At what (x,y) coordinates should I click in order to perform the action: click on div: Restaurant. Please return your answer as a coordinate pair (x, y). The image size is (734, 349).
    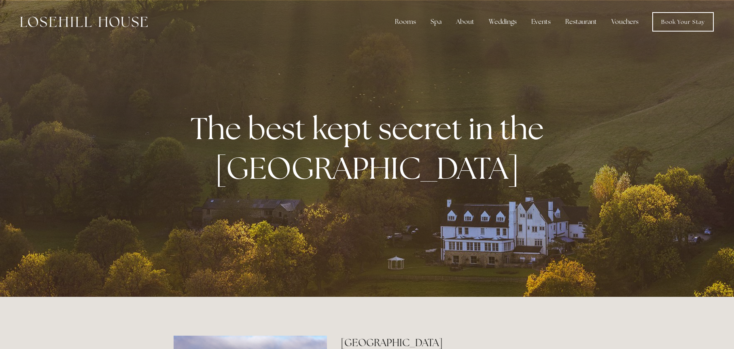
    Looking at the image, I should click on (581, 22).